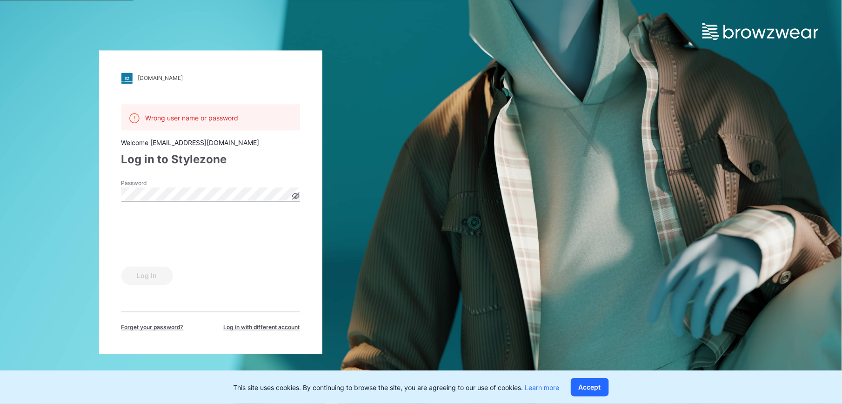  I want to click on img: stylezone-logo.562084cfcfab977791bfbf7441f1a819.svg, so click(127, 78).